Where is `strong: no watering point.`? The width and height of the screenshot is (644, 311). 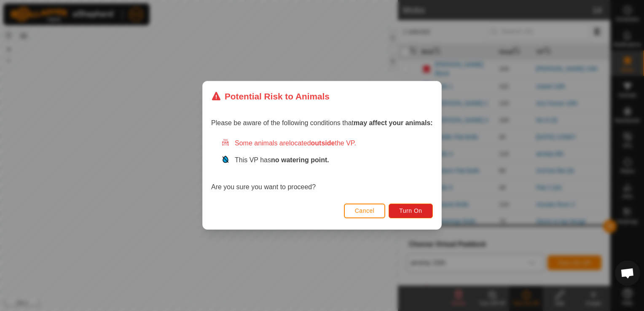
strong: no watering point. is located at coordinates (300, 160).